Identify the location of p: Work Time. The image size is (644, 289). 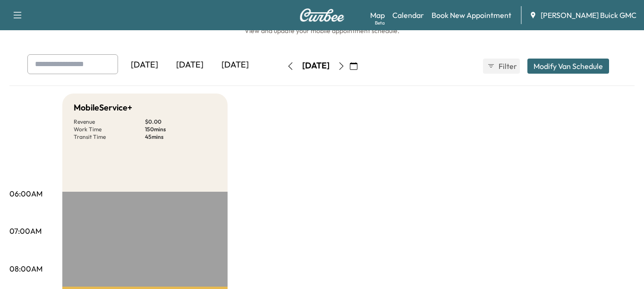
(109, 129).